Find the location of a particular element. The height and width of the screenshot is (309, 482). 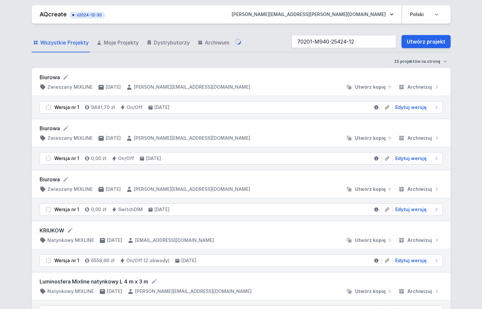

form: Luminosfera Mixline natynkowy L 4 m x 3 m is located at coordinates (241, 281).